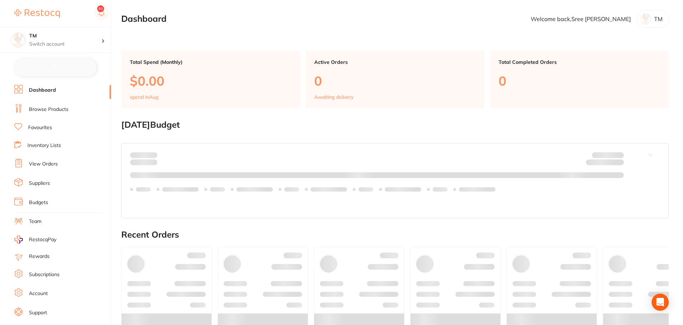 This screenshot has height=325, width=683. I want to click on a: Subscriptions, so click(44, 275).